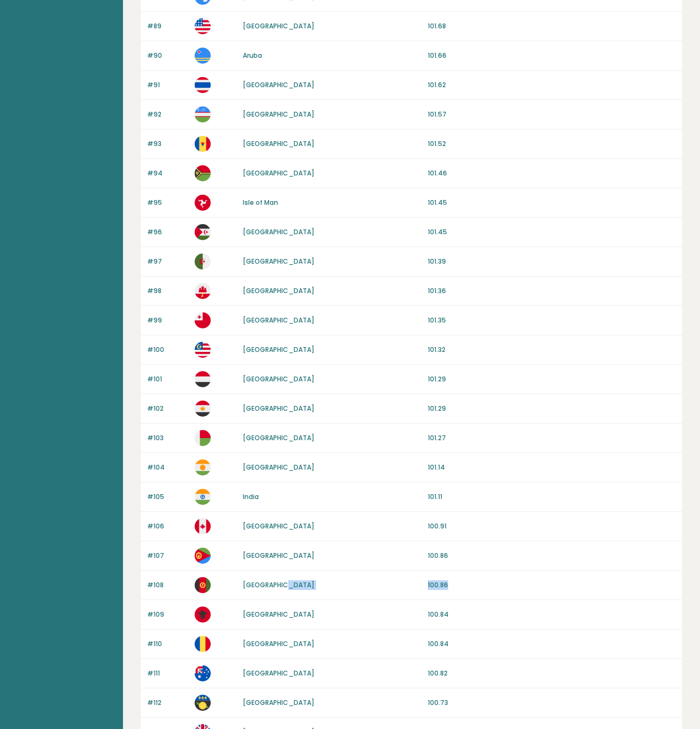 The width and height of the screenshot is (700, 729). What do you see at coordinates (203, 261) in the screenshot?
I see `img: dz.svg` at bounding box center [203, 261].